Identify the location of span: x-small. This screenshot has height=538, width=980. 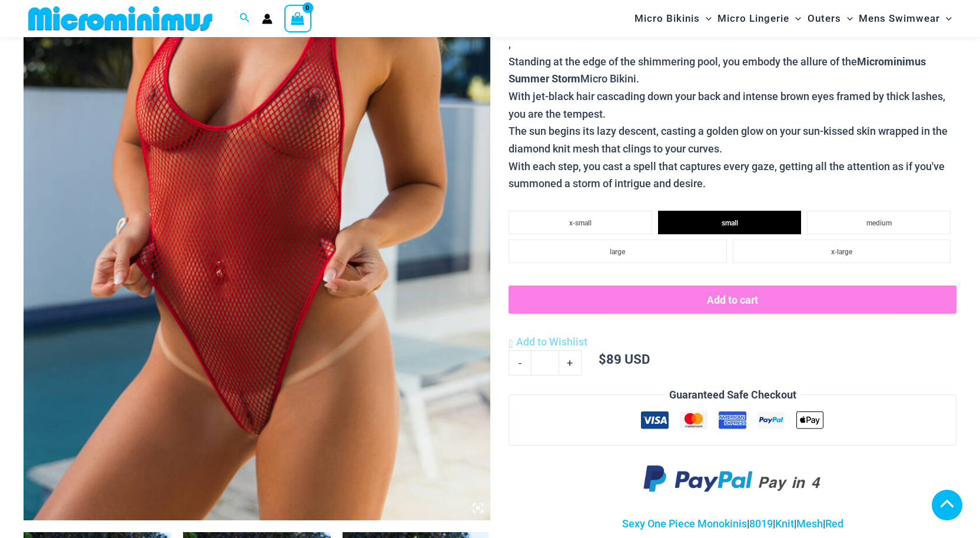
(581, 223).